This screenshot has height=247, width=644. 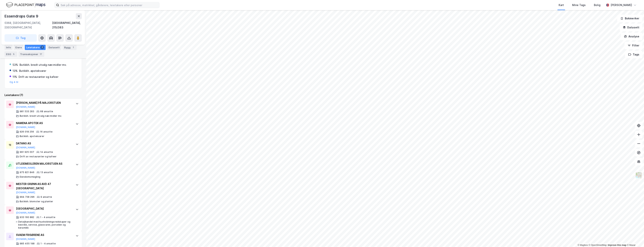 I want to click on a: Mapbox, so click(x=583, y=245).